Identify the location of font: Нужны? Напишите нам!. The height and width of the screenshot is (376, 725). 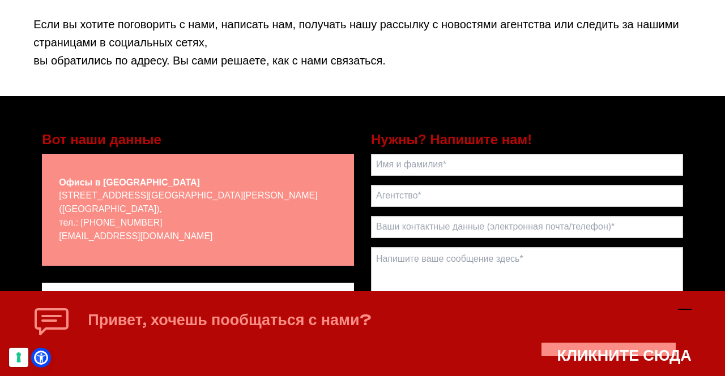
(451, 139).